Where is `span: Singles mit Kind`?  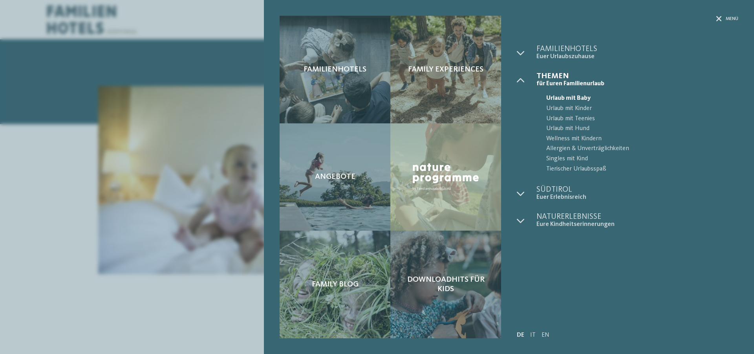 span: Singles mit Kind is located at coordinates (642, 159).